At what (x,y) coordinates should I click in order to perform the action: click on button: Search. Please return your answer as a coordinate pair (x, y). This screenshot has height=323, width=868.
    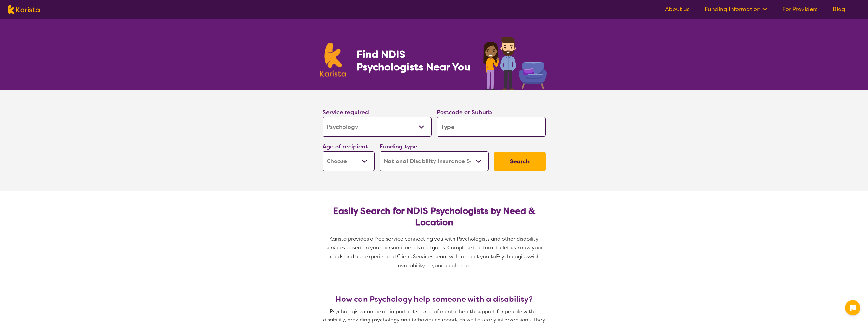
    Looking at the image, I should click on (520, 162).